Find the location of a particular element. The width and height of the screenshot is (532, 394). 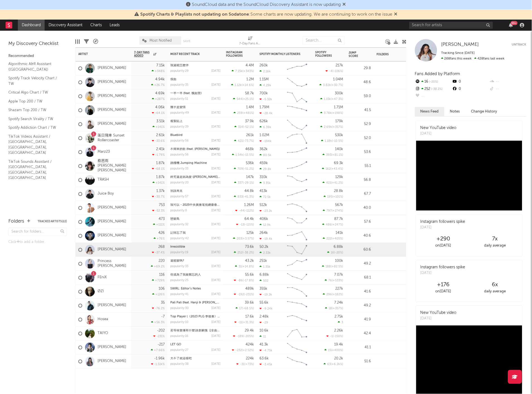

span: 268 fans this week is located at coordinates (457, 58).